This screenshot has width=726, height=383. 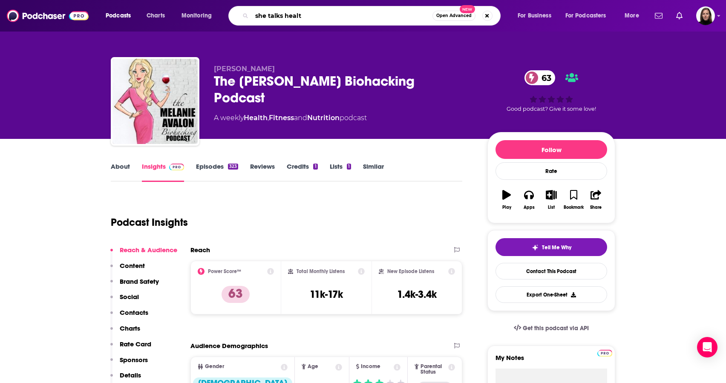 I want to click on a: Health, so click(x=256, y=118).